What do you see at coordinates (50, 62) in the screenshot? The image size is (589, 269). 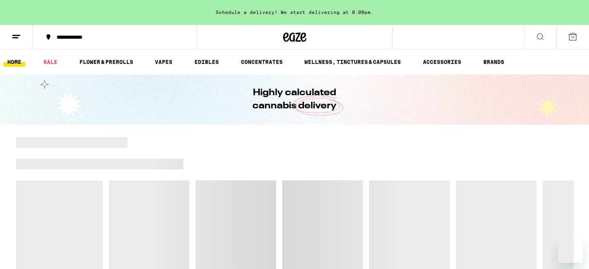 I see `a: SALE` at bounding box center [50, 62].